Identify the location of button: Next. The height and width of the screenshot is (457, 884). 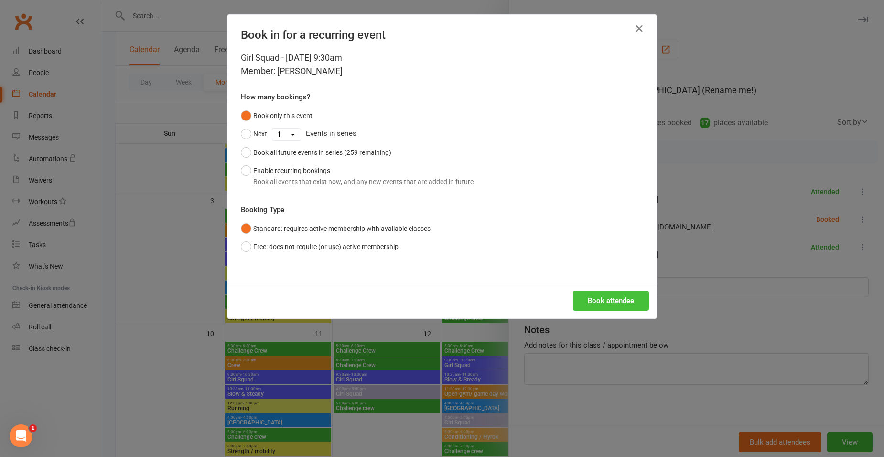
(254, 134).